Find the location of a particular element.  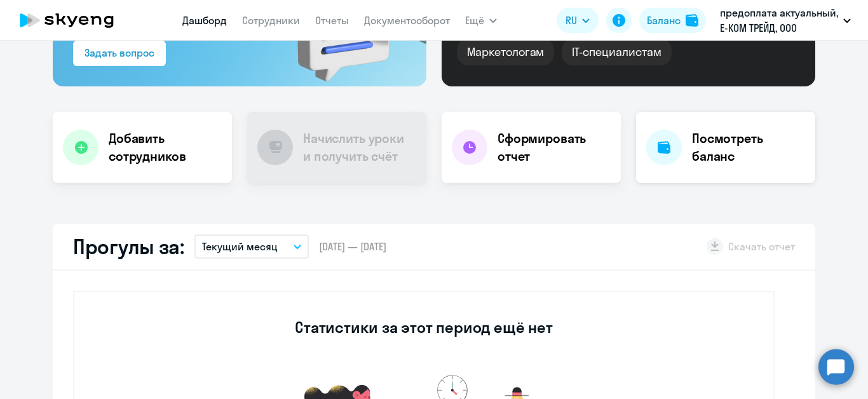

a: Документооборот is located at coordinates (406, 21).